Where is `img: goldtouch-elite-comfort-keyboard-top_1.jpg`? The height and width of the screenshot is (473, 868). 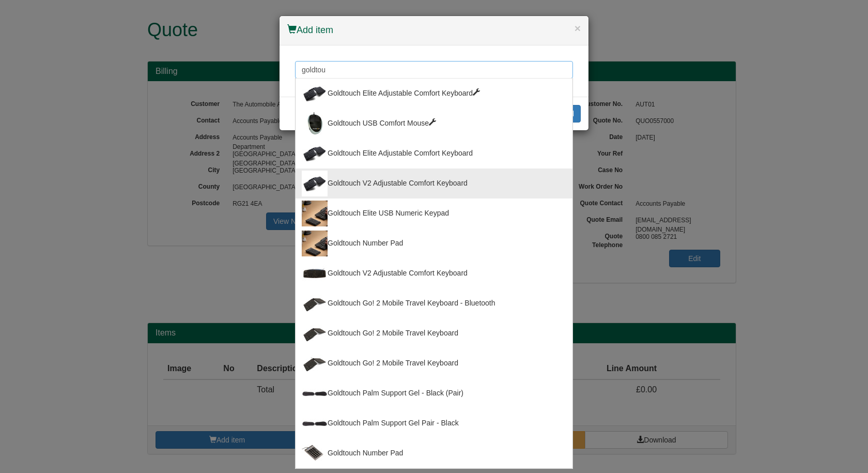 img: goldtouch-elite-comfort-keyboard-top_1.jpg is located at coordinates (314, 93).